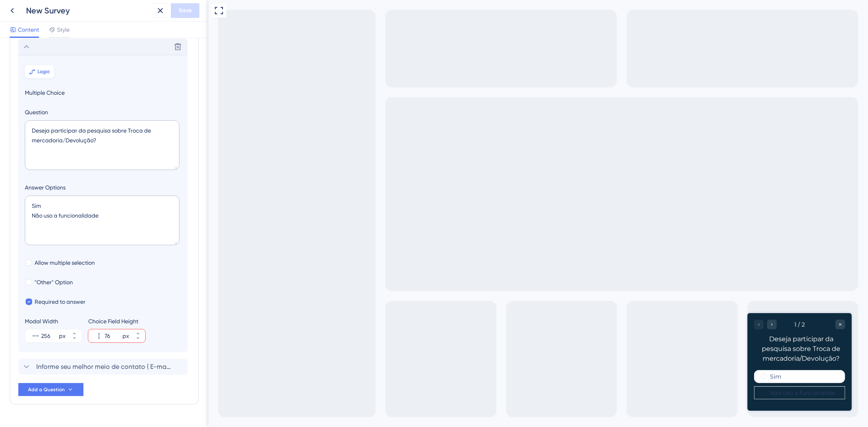 This screenshot has height=427, width=868. I want to click on div: Modal Width, so click(53, 321).